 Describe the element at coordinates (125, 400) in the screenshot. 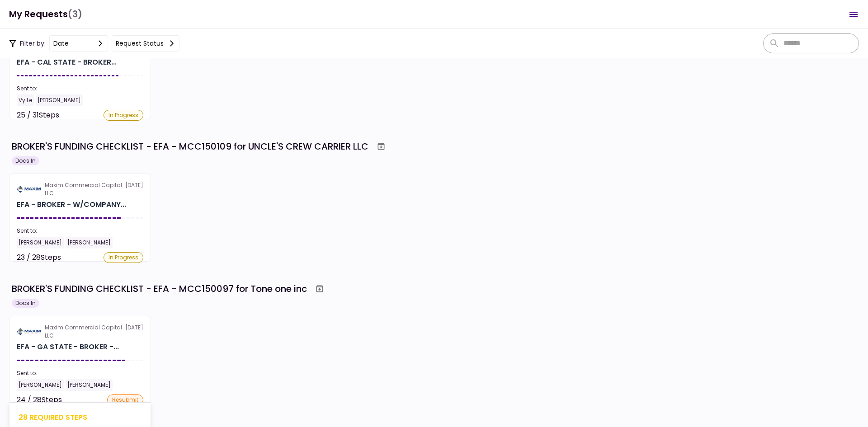

I see `div: resubmit` at that location.